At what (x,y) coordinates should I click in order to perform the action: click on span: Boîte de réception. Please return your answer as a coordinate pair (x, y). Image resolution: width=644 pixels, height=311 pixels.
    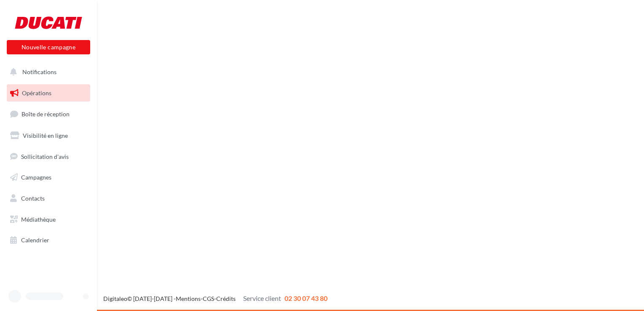
    Looking at the image, I should click on (46, 114).